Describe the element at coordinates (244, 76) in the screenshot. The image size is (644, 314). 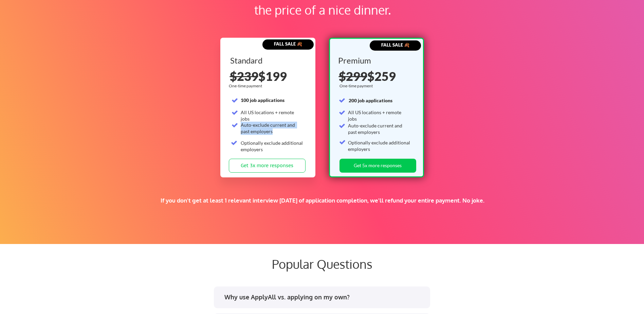
I see `s: $239` at that location.